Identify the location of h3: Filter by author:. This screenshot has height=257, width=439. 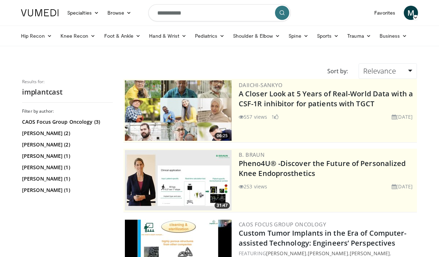
(67, 111).